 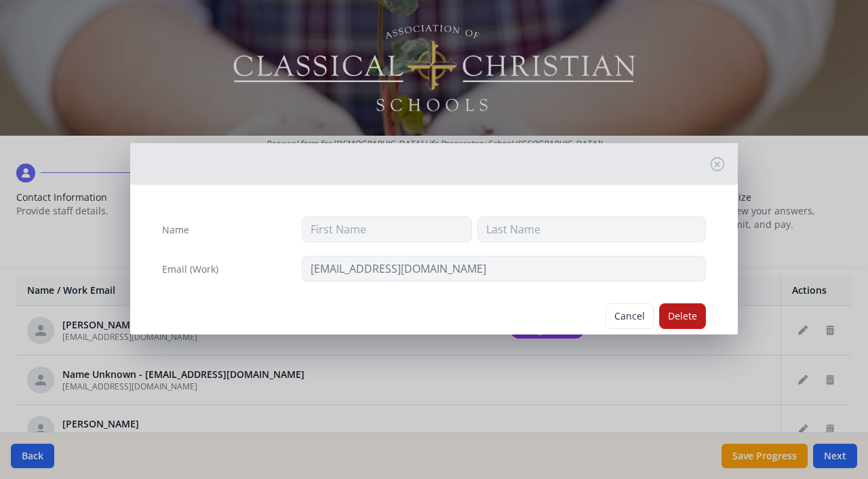 What do you see at coordinates (591, 230) in the screenshot?
I see `input: Last Name` at bounding box center [591, 230].